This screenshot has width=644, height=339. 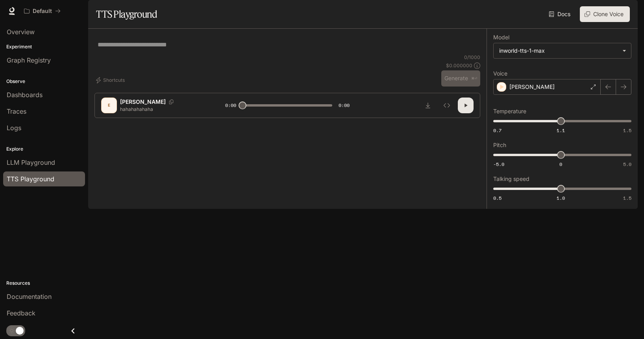 I want to click on p: 0 / 1000, so click(x=472, y=57).